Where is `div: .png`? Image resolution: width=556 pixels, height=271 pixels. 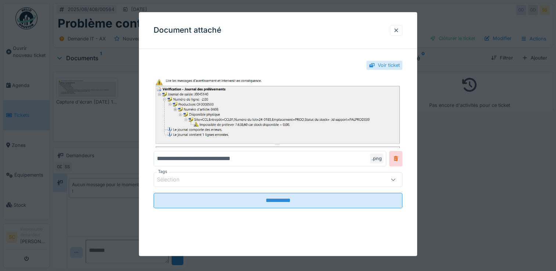
div: .png is located at coordinates (377, 158).